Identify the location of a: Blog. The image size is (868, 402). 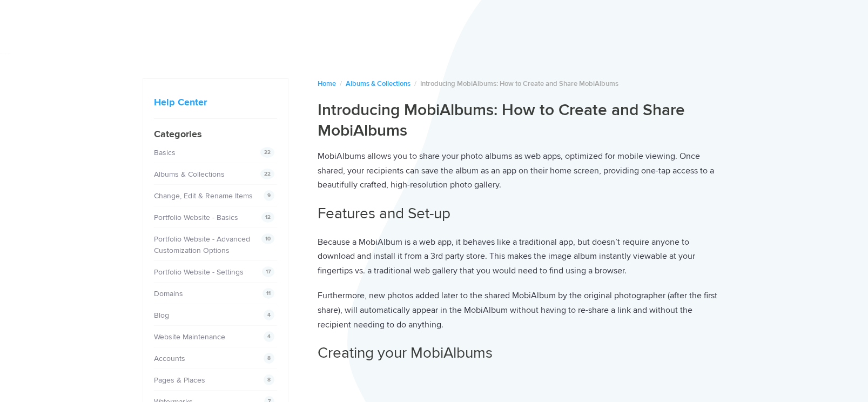
(162, 315).